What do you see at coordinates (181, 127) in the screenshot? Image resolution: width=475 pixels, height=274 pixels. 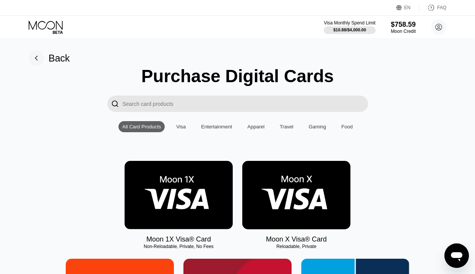 I see `div: Visa` at bounding box center [181, 127].